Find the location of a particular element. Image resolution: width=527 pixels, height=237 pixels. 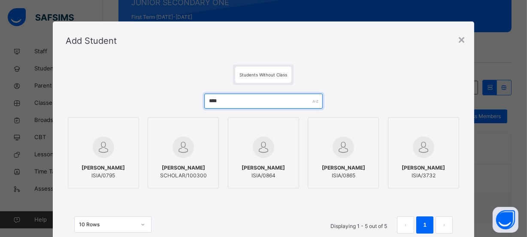

a: 1 is located at coordinates (425, 225).